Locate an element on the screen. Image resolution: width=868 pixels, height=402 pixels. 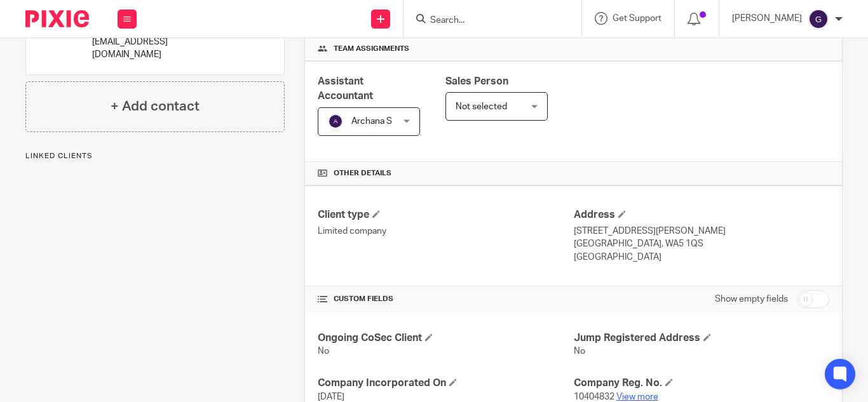
span: Team assignments is located at coordinates (371, 49).